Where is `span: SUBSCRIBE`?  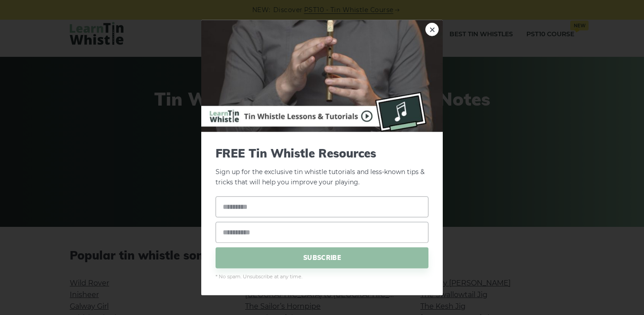 span: SUBSCRIBE is located at coordinates (322, 257).